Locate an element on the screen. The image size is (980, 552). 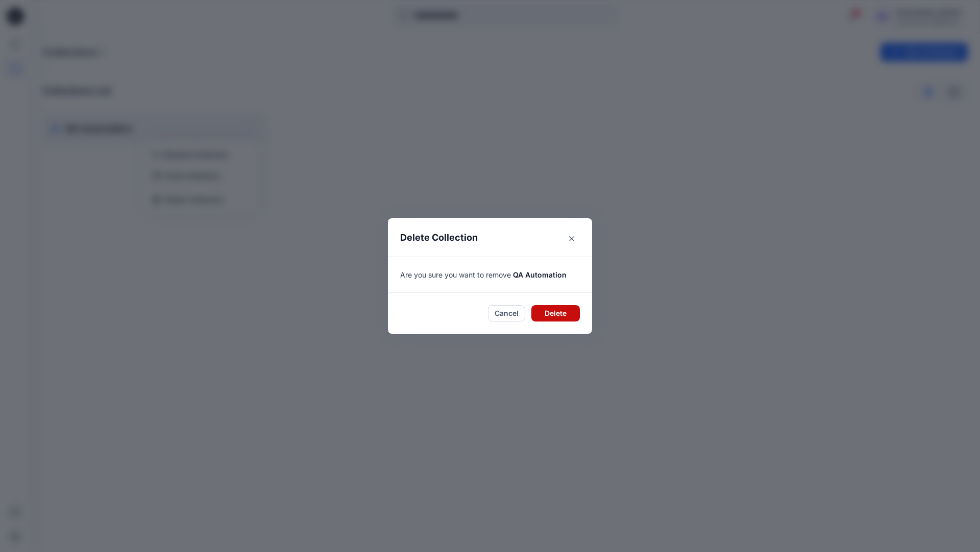
p: Are you sure you want to remove is located at coordinates (490, 275).